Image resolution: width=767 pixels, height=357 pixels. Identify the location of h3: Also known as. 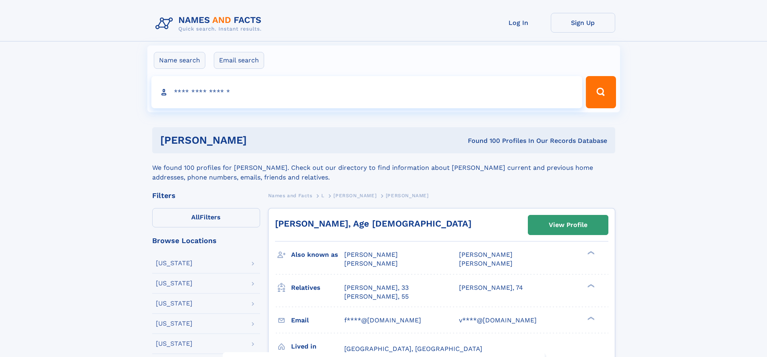
(318, 255).